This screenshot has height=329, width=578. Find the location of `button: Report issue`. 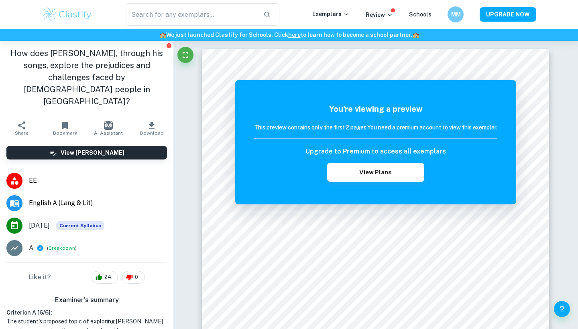

button: Report issue is located at coordinates (168, 45).